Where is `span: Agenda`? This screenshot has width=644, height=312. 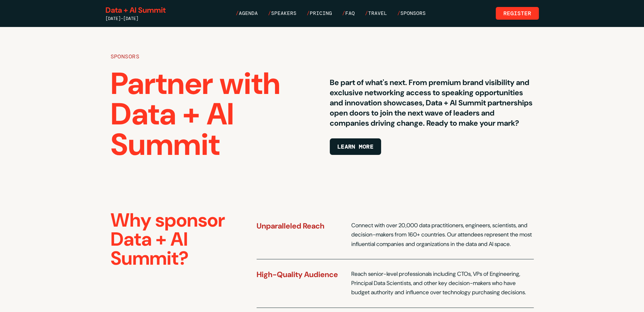 span: Agenda is located at coordinates (249, 13).